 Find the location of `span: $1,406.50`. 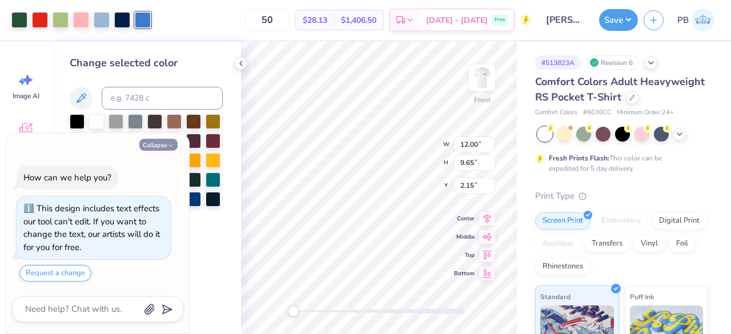

span: $1,406.50 is located at coordinates (359, 20).